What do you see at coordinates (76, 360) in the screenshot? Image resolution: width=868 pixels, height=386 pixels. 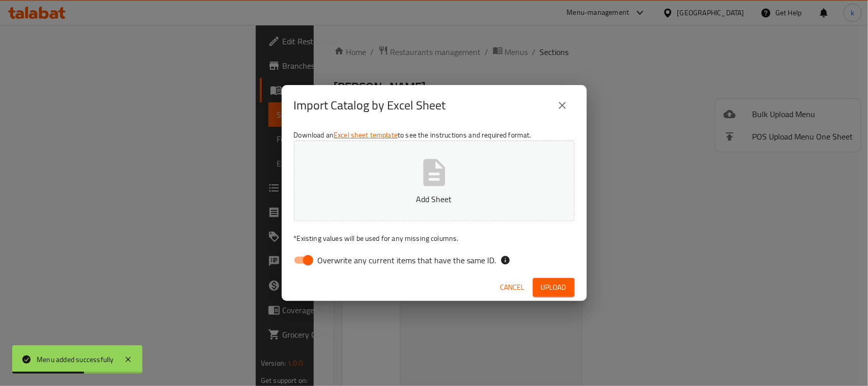 I see `div: Menu added successfully` at bounding box center [76, 360].